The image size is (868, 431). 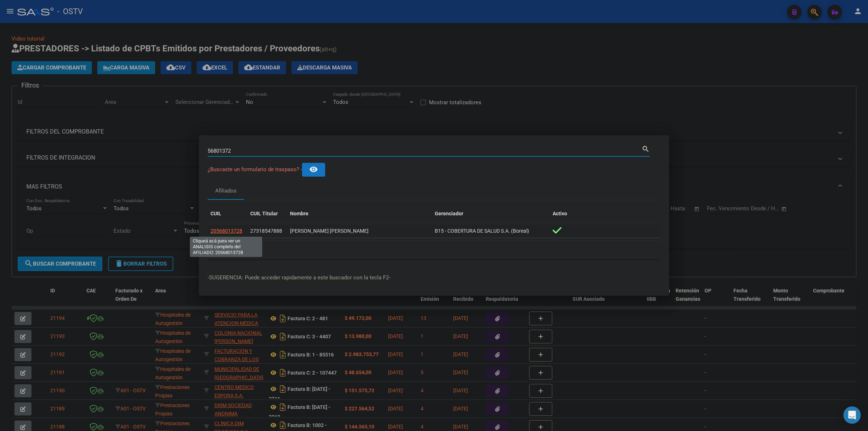 What do you see at coordinates (560, 213) in the screenshot?
I see `span: Activo` at bounding box center [560, 213].